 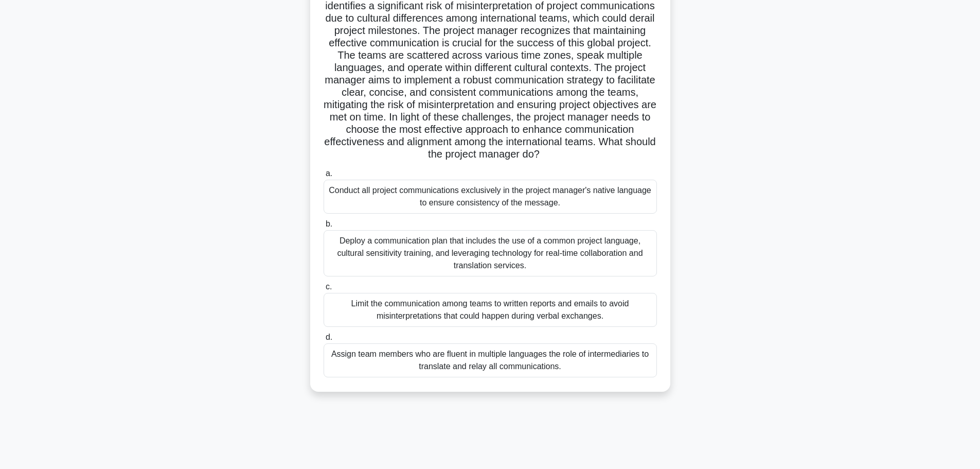 What do you see at coordinates (490, 253) in the screenshot?
I see `div: Deploy a communication plan that includes the use of a common project language, cultural sensitiv...` at bounding box center [490, 253].